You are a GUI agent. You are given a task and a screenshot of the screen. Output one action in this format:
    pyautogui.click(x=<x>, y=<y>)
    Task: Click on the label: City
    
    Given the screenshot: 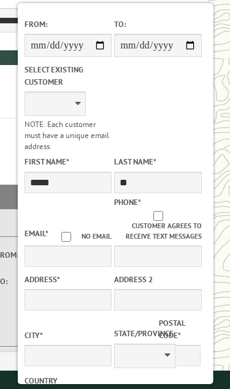 What is the action you would take?
    pyautogui.click(x=68, y=335)
    